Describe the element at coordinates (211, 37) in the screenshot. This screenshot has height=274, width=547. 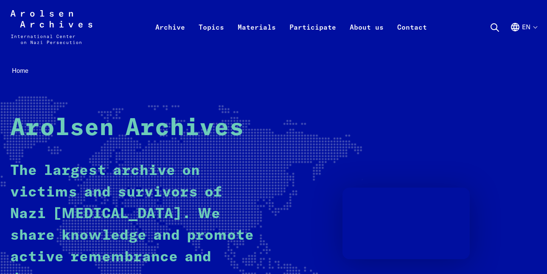
I see `a: Topics` at that location.